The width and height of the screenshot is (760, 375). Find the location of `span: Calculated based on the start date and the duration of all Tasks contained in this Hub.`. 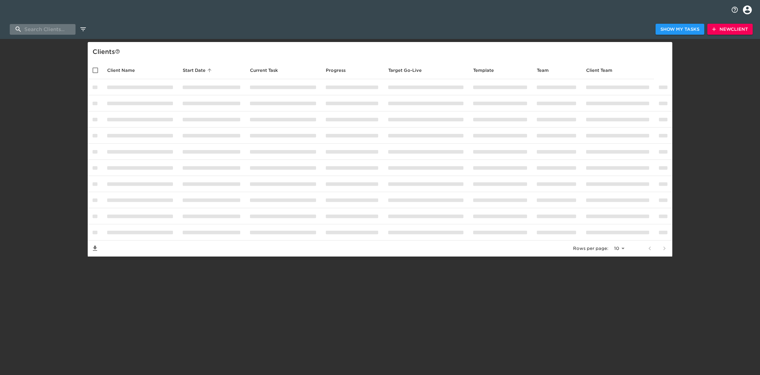

span: Calculated based on the start date and the duration of all Tasks contained in this Hub. is located at coordinates (405, 70).